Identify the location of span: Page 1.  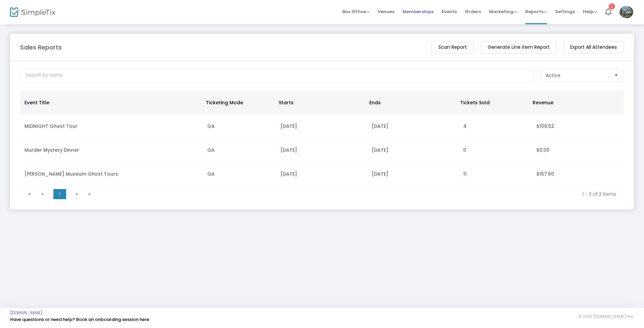
(60, 194).